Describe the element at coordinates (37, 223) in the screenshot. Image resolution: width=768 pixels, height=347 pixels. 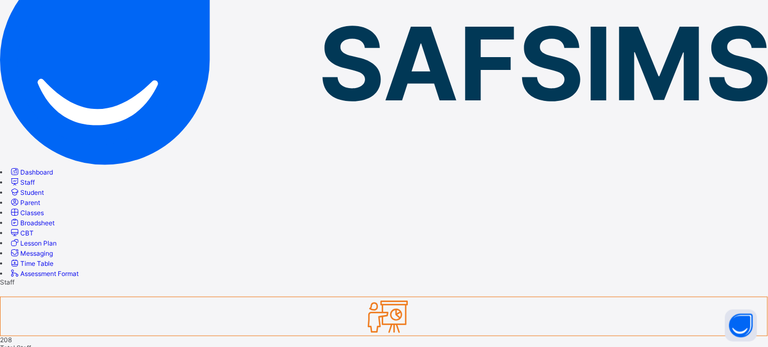
I see `span: Broadsheet` at that location.